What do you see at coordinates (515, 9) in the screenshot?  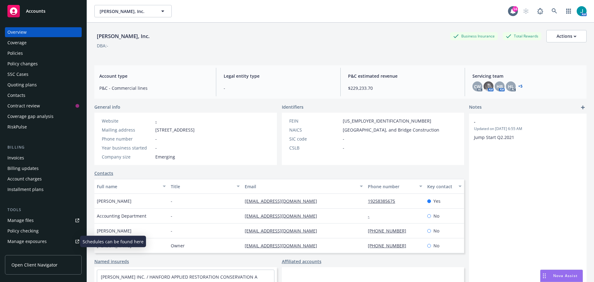 I see `div: 14` at bounding box center [515, 9].